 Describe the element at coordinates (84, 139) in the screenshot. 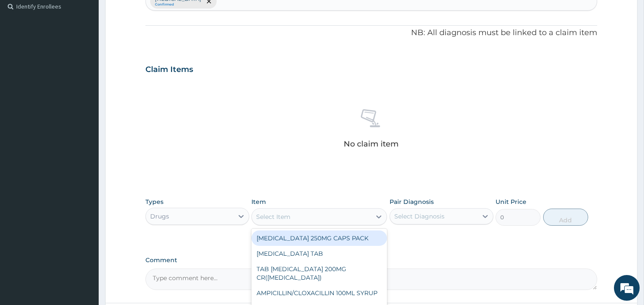

I see `span: We're online!` at that location.